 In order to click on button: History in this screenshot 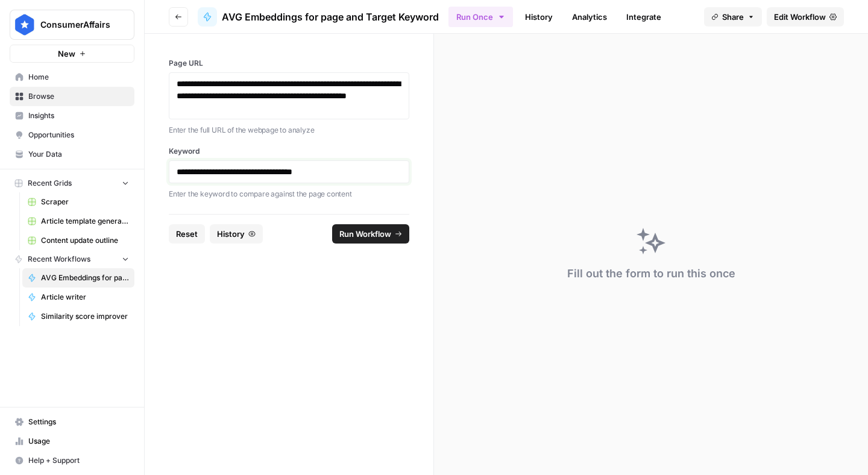, I will do `click(236, 234)`.